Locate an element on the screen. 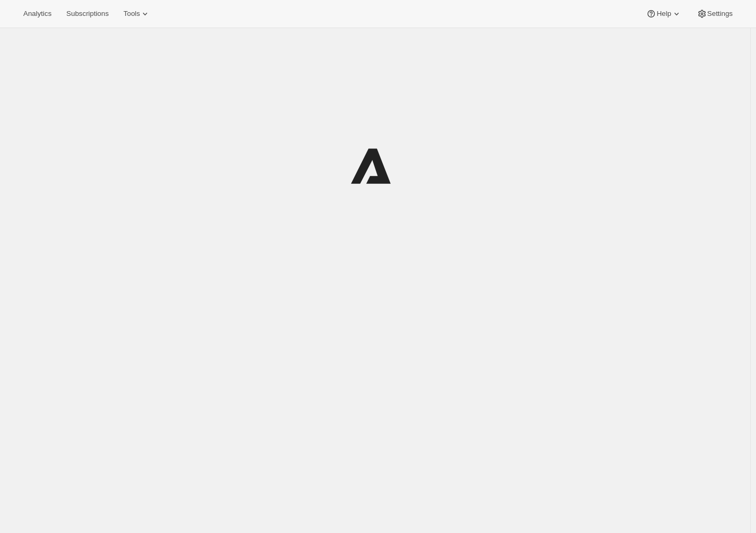 This screenshot has height=533, width=756. span: Analytics is located at coordinates (37, 14).